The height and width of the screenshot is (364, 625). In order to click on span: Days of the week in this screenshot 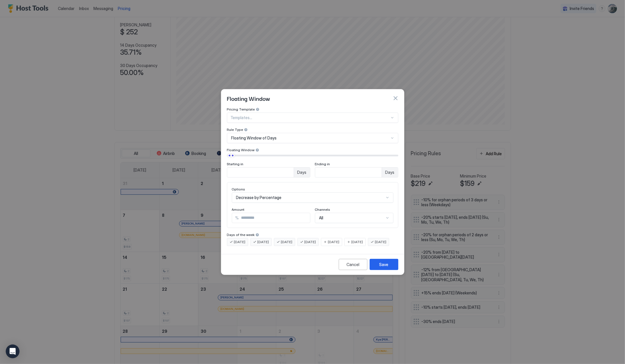, I will do `click(241, 235)`.